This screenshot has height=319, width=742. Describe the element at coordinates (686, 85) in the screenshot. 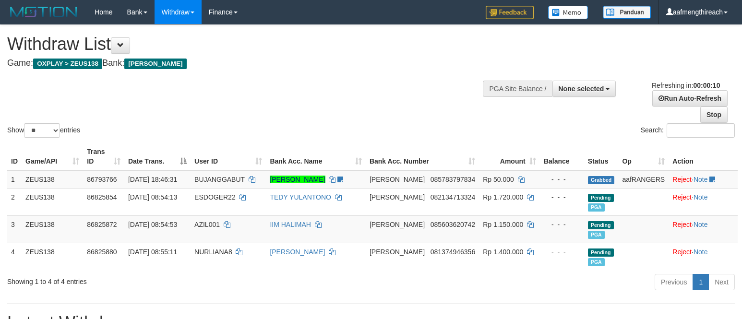

I see `span: Refreshing in:` at that location.